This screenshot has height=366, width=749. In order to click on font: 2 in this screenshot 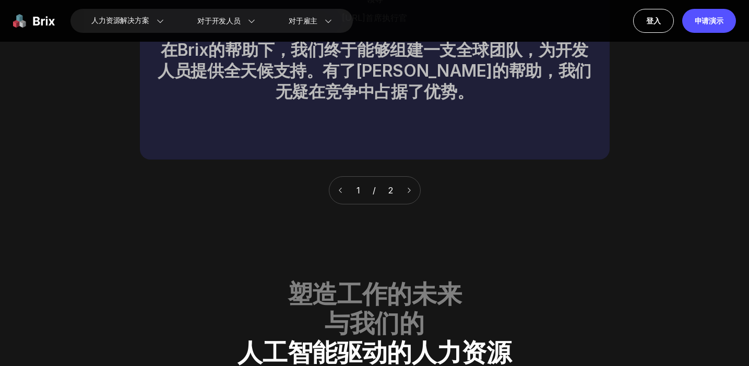, I will do `click(390, 190)`.